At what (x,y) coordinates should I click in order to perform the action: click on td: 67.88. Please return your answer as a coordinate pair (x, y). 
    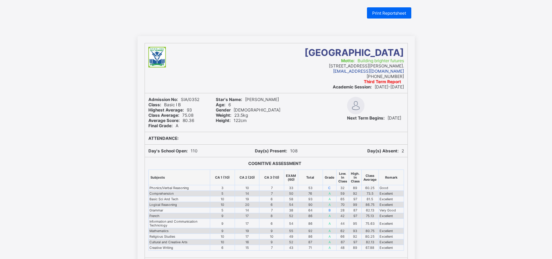
    Looking at the image, I should click on (369, 218).